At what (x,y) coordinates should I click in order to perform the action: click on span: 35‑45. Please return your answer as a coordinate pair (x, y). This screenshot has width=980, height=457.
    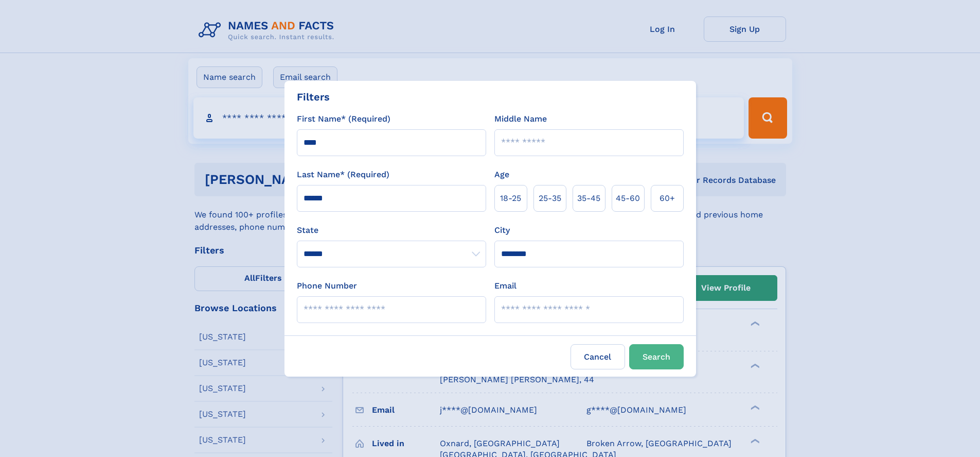
    Looking at the image, I should click on (589, 198).